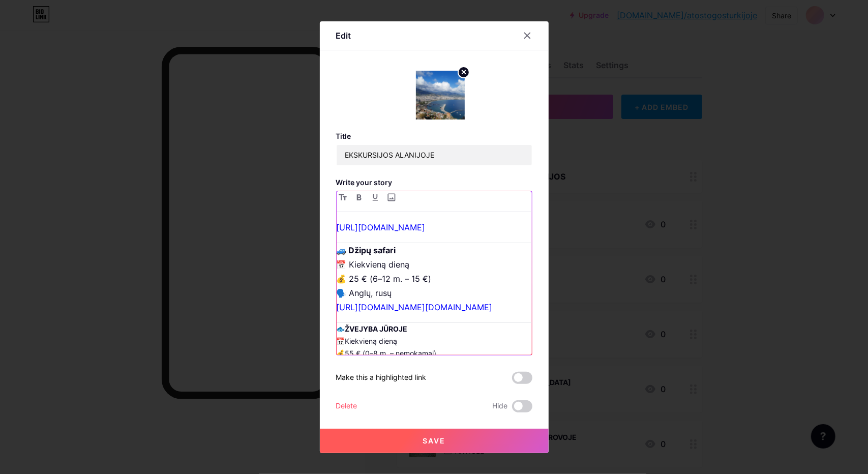 The image size is (868, 474). Describe the element at coordinates (347, 406) in the screenshot. I see `div: Delete` at that location.